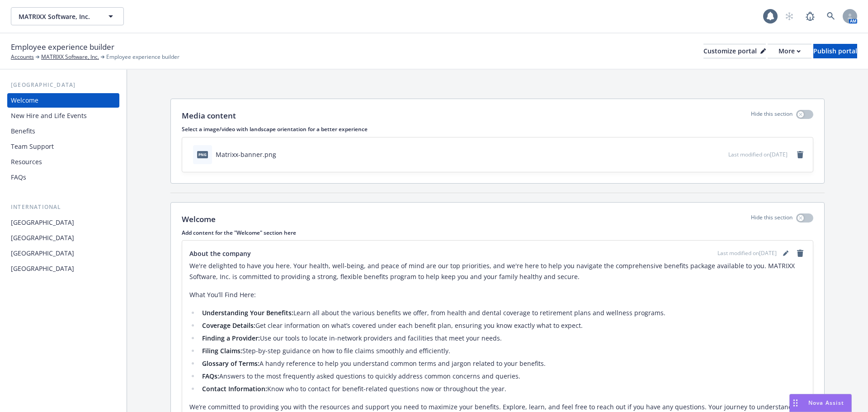  What do you see at coordinates (211, 376) in the screenshot?
I see `strong: FAQs:` at bounding box center [211, 376].